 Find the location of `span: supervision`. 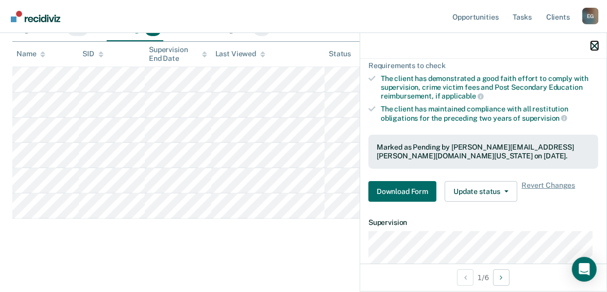

span: supervision is located at coordinates (545, 118).